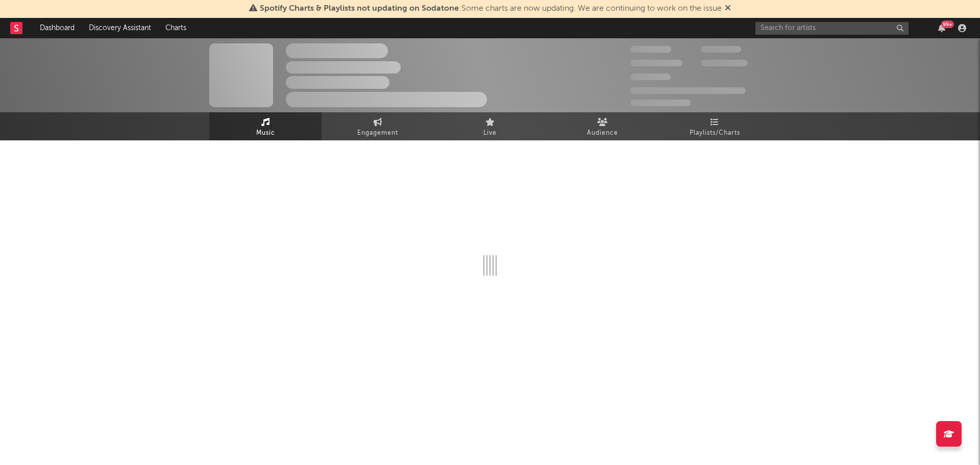 This screenshot has width=980, height=465. Describe the element at coordinates (947, 24) in the screenshot. I see `div: 99 +` at that location.